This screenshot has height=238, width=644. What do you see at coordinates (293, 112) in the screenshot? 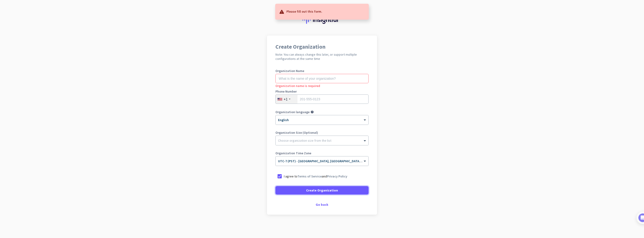
I see `label: Organization language` at bounding box center [293, 112].